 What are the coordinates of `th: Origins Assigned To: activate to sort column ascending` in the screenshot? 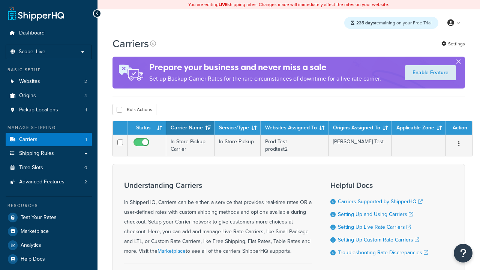 It's located at (360, 128).